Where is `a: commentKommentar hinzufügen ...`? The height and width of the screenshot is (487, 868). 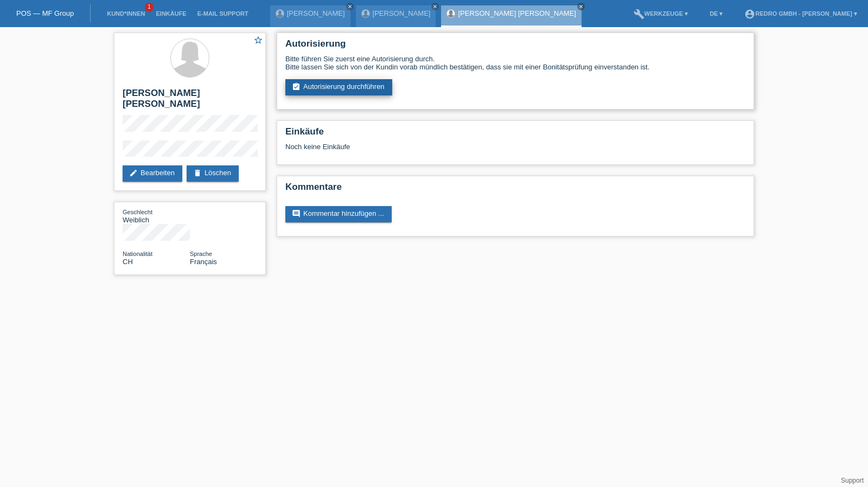 a: commentKommentar hinzufügen ... is located at coordinates (338, 214).